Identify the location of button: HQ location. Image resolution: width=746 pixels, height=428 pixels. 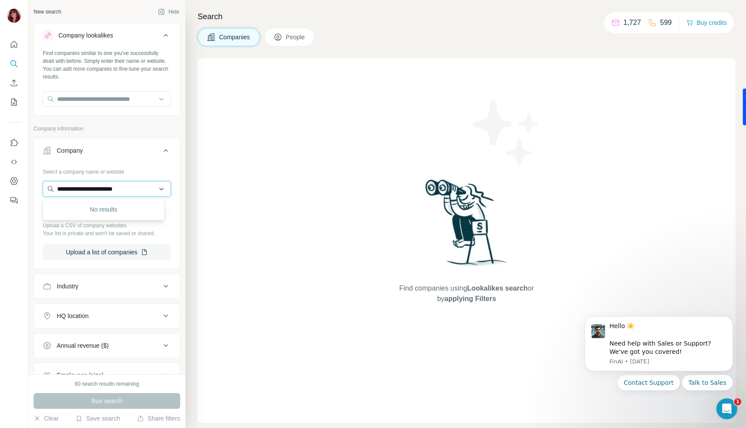
(107, 316).